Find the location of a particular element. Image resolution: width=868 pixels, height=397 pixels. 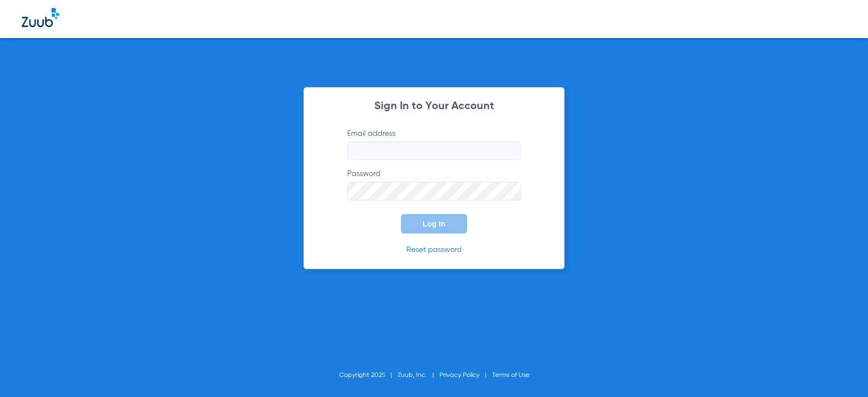

a: Privacy Policy is located at coordinates (460, 375).